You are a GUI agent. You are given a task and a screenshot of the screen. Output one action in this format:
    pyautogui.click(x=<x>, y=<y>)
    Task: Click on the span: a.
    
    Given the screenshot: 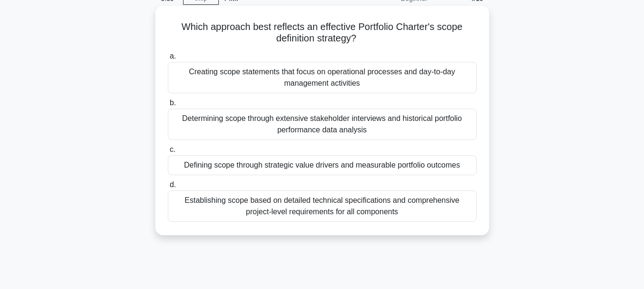 What is the action you would take?
    pyautogui.click(x=172, y=55)
    